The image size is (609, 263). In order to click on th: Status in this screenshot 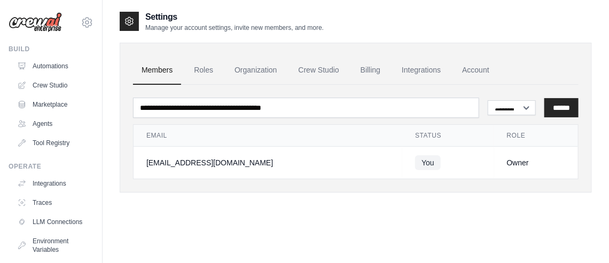, I will do `click(448, 136)`.